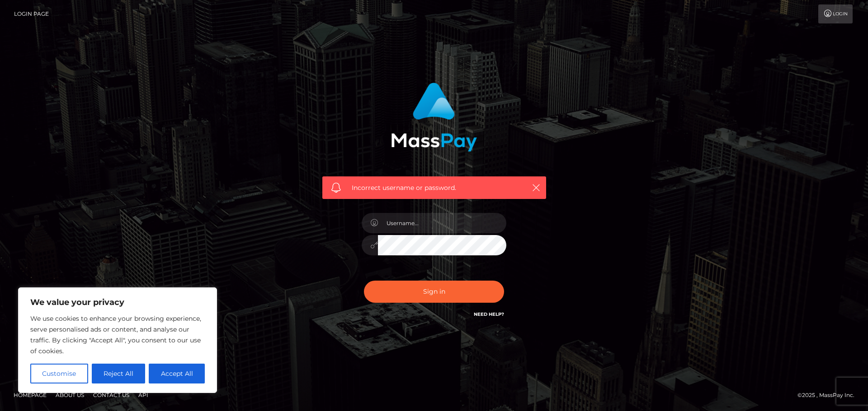 The image size is (868, 411). I want to click on a: Login, so click(835, 14).